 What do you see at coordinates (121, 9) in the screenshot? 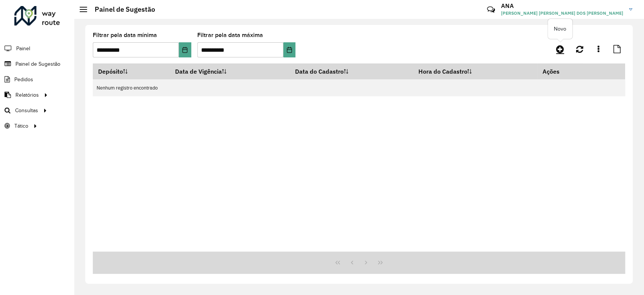
I see `h2: Painel de Sugestão` at bounding box center [121, 9].